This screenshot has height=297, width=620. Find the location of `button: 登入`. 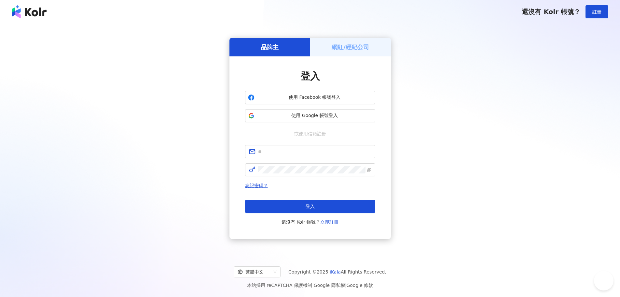

button: 登入 is located at coordinates (310, 206).